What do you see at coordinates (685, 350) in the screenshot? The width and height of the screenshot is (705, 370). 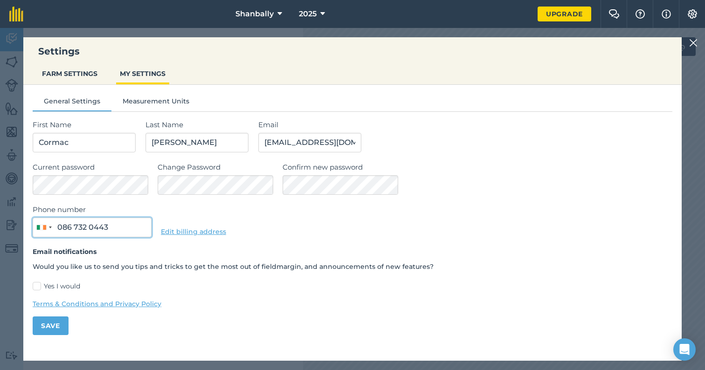 I see `div: Open Intercom Messenger` at bounding box center [685, 350].